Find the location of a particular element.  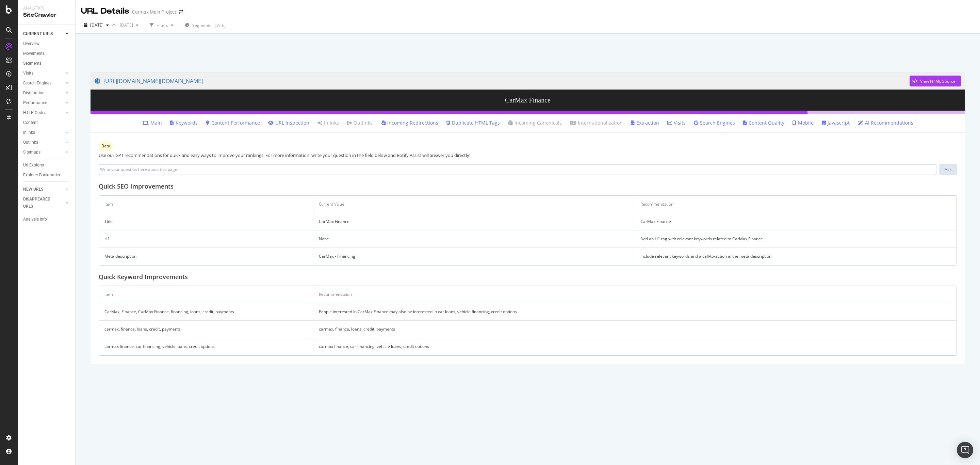

div: SiteCrawler is located at coordinates (46, 15).